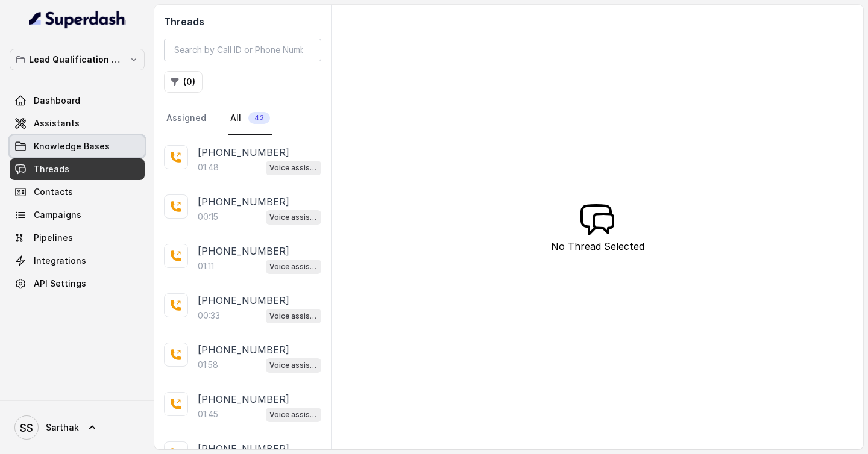 This screenshot has height=454, width=868. Describe the element at coordinates (77, 147) in the screenshot. I see `a: Knowledge Bases` at that location.